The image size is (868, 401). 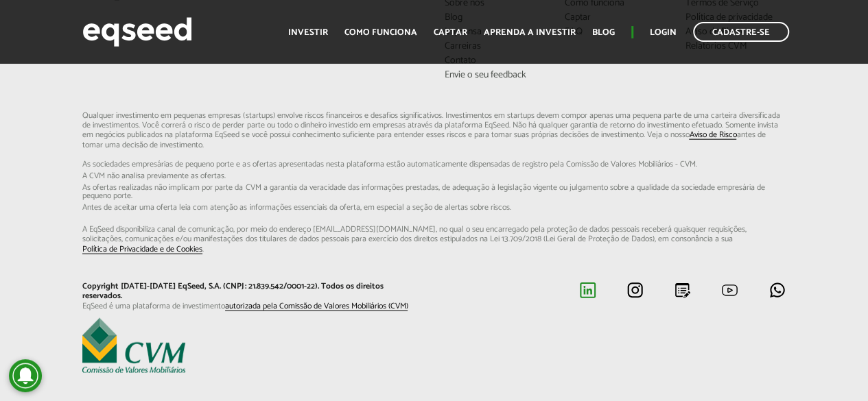 I want to click on a: Como funciona, so click(x=381, y=32).